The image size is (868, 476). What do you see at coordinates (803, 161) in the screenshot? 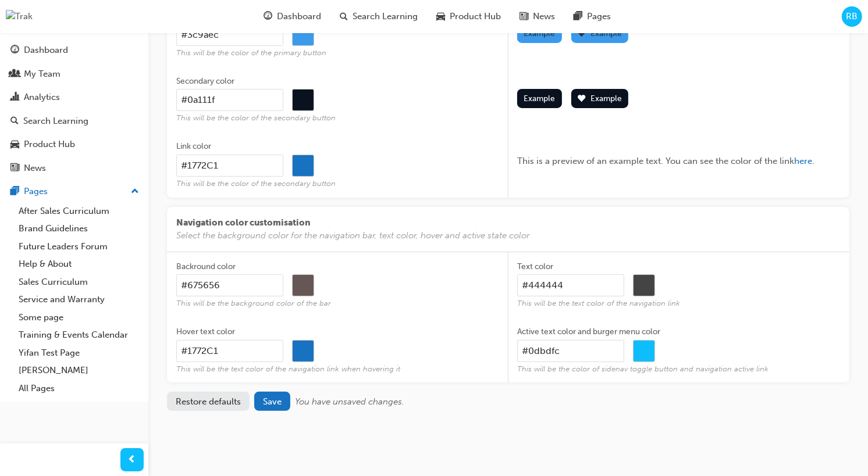
I see `span: here` at bounding box center [803, 161].